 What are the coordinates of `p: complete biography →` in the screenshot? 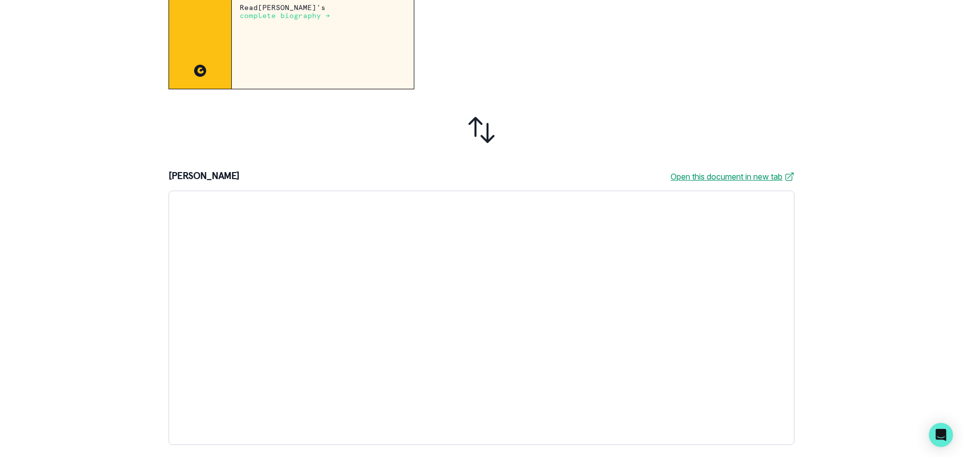 It's located at (285, 16).